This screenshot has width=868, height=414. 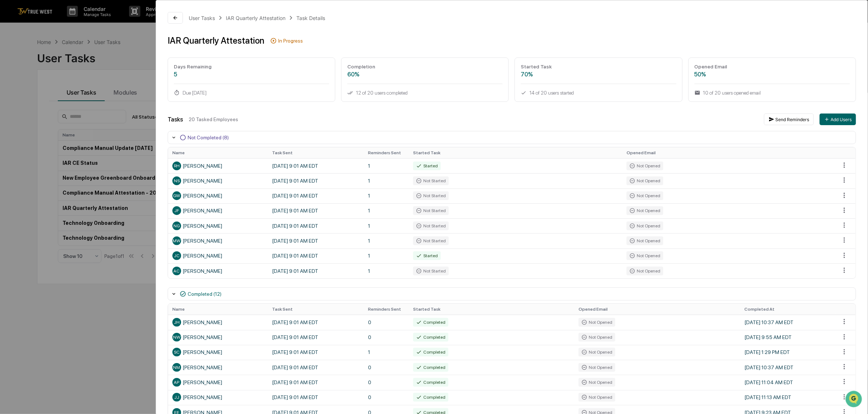 I want to click on div: Completion, so click(x=425, y=67).